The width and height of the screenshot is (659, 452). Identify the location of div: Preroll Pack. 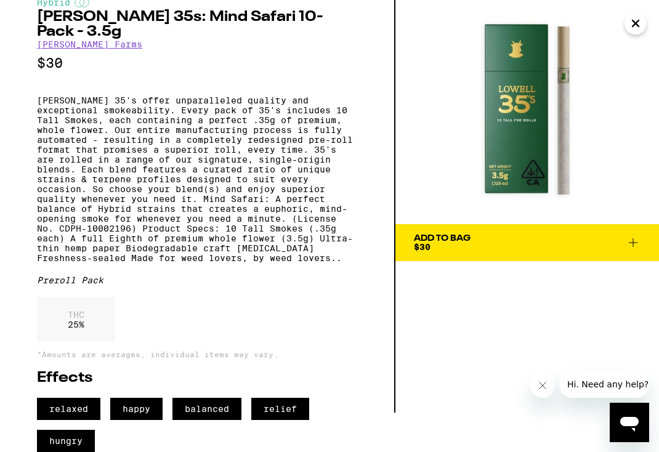
(197, 280).